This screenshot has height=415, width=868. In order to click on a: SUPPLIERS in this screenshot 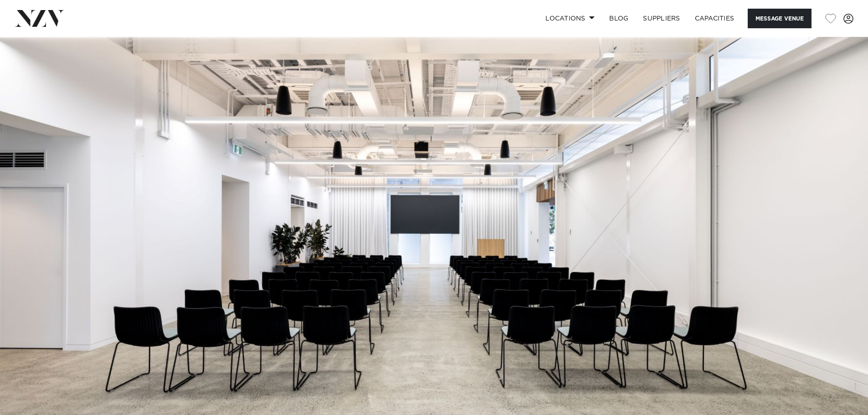, I will do `click(661, 18)`.